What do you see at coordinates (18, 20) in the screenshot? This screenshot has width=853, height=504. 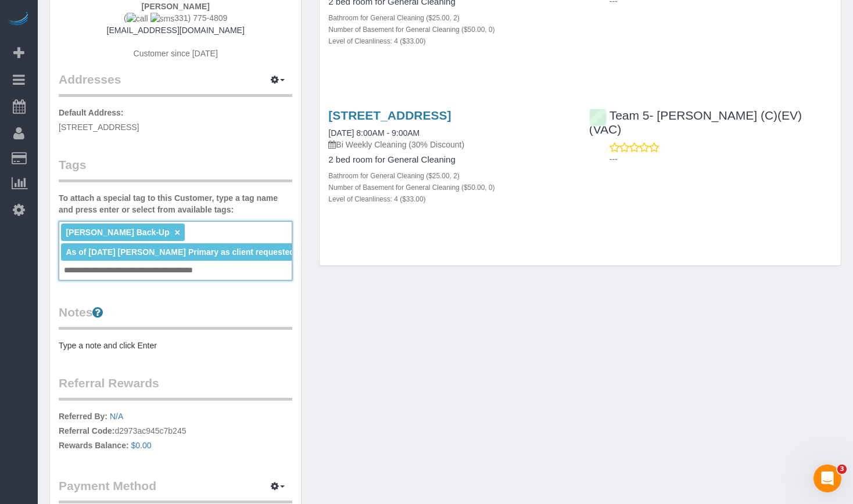 I see `img: Automaid Logo` at bounding box center [18, 20].